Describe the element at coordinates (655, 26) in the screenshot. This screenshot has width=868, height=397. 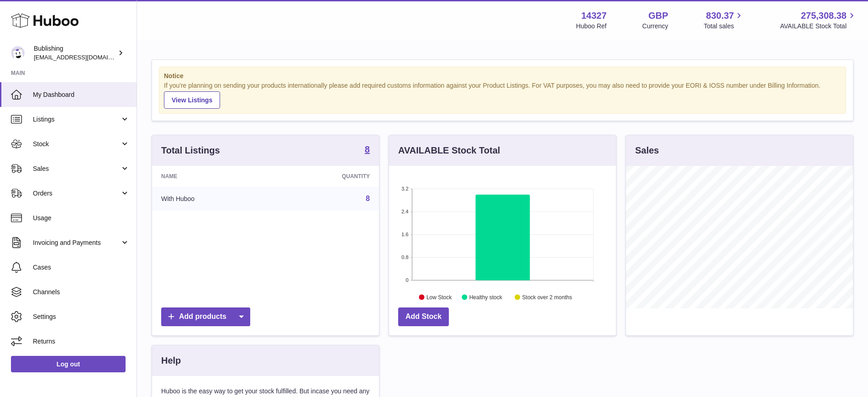
I see `div: Currency` at that location.